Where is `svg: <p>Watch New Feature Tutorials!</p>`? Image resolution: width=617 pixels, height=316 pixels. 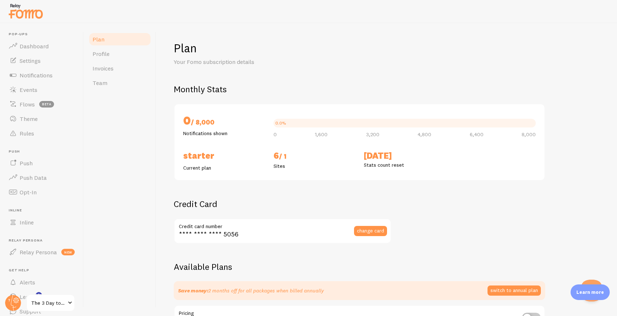
svg: <p>Watch New Feature Tutorials!</p> is located at coordinates (39, 295).